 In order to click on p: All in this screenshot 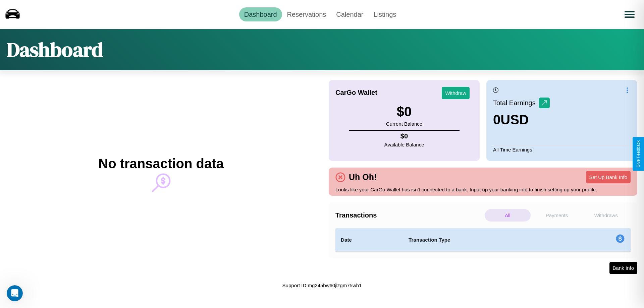, I will do `click(507, 215)`.